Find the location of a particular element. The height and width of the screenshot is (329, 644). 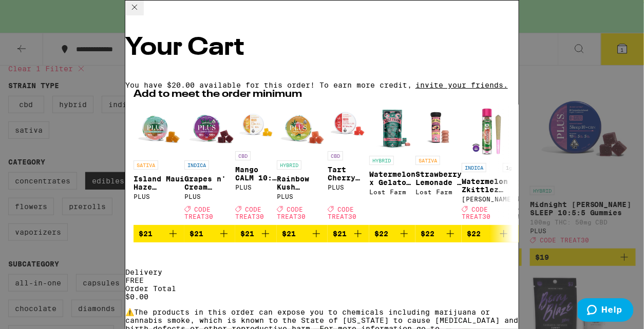

span: Help is located at coordinates (34, 12).